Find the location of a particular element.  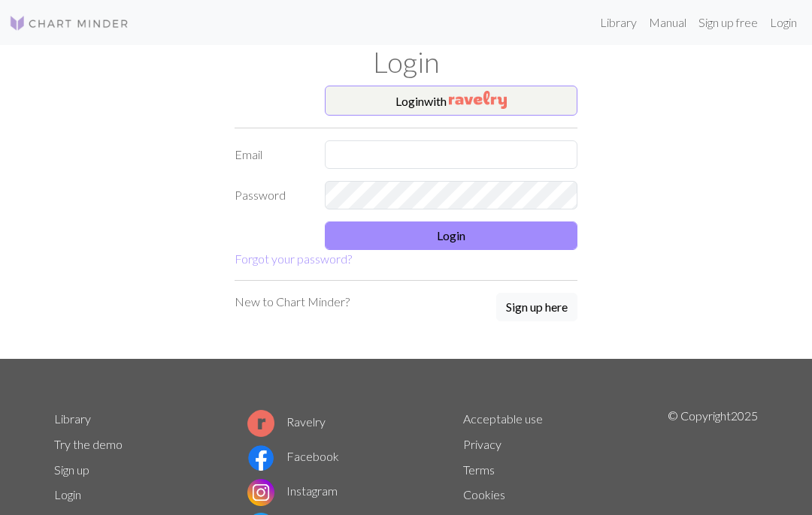

img: Facebook logo is located at coordinates (261, 458).